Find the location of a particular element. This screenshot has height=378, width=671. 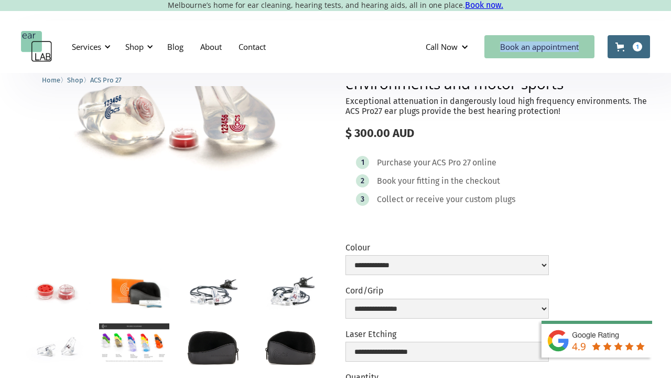

div: online is located at coordinates (485, 163).